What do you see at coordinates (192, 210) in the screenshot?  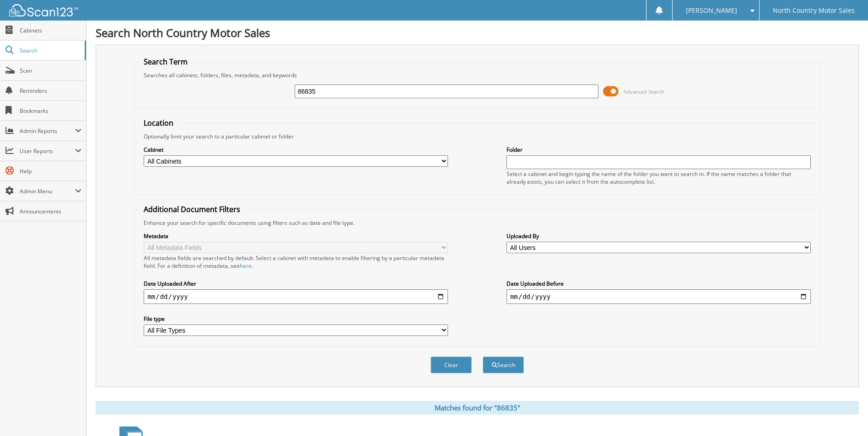 I see `legend: Additional Document Filters` at bounding box center [192, 210].